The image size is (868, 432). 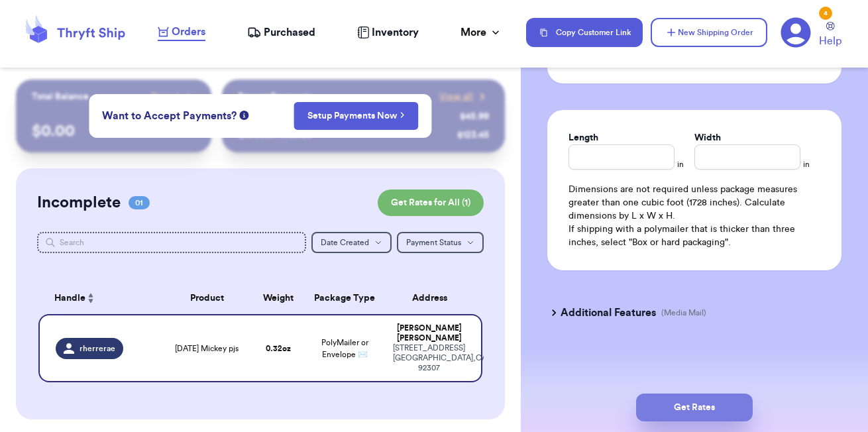 I want to click on button: Date Created, so click(x=351, y=242).